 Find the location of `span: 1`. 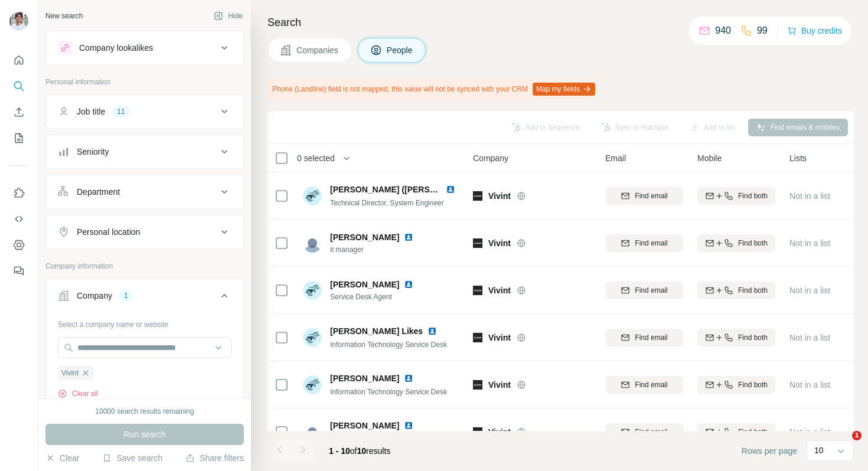

span: 1 is located at coordinates (856, 435).